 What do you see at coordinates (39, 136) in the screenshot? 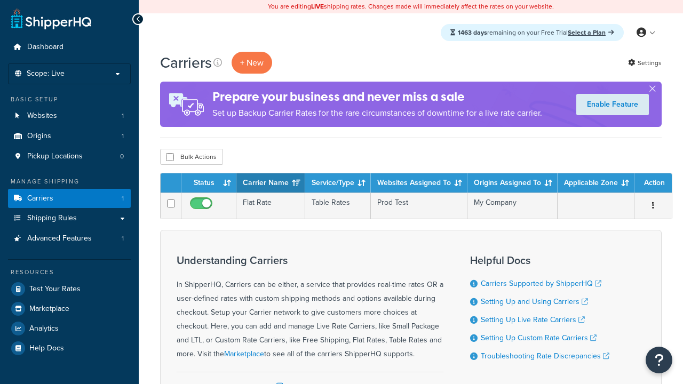
I see `span: Origins` at bounding box center [39, 136].